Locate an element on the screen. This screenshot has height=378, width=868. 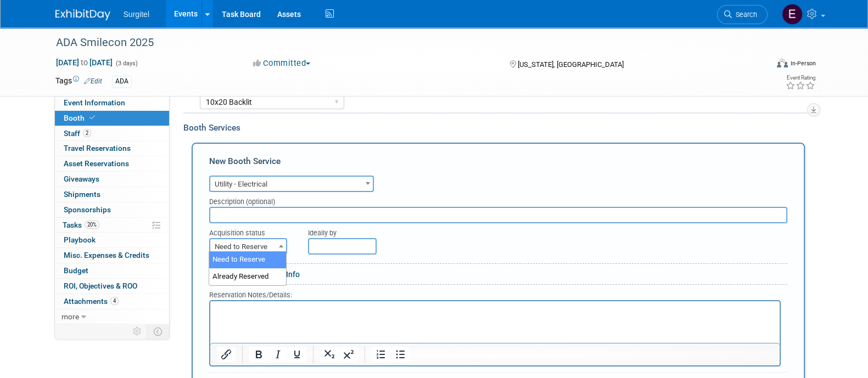
span: Staff is located at coordinates (77, 133).